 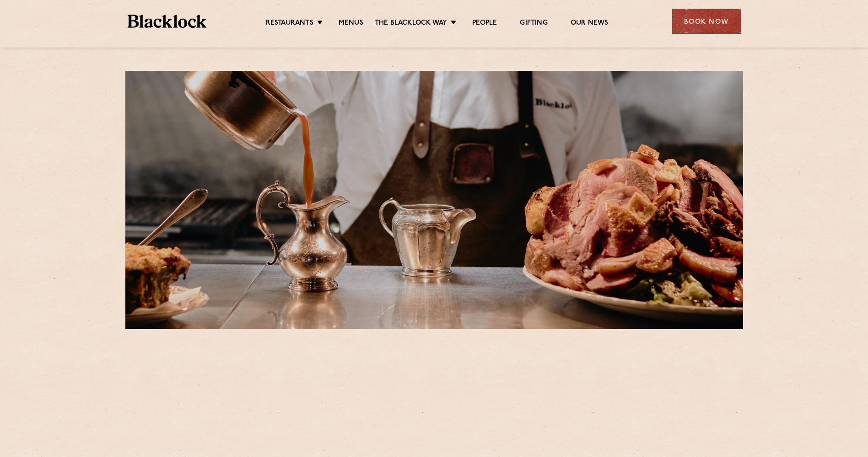 I want to click on a: Gifting, so click(x=533, y=24).